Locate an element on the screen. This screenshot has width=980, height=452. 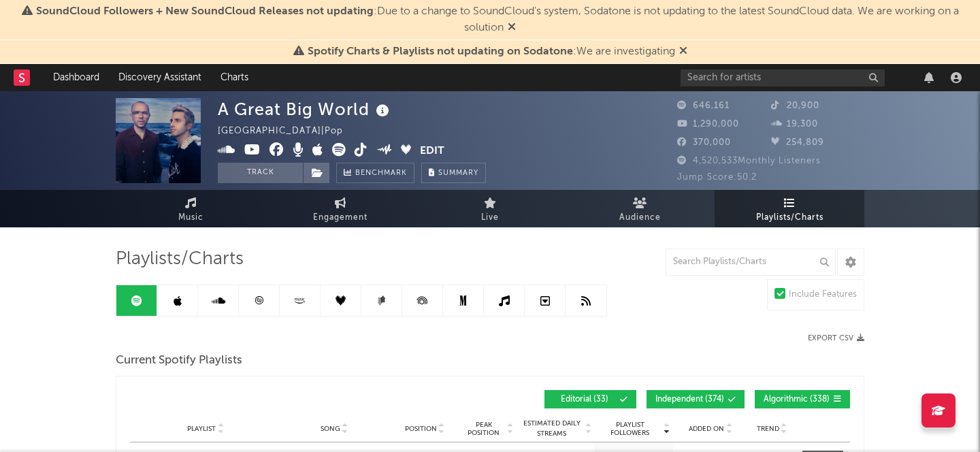
span: Playlist is located at coordinates (202, 429).